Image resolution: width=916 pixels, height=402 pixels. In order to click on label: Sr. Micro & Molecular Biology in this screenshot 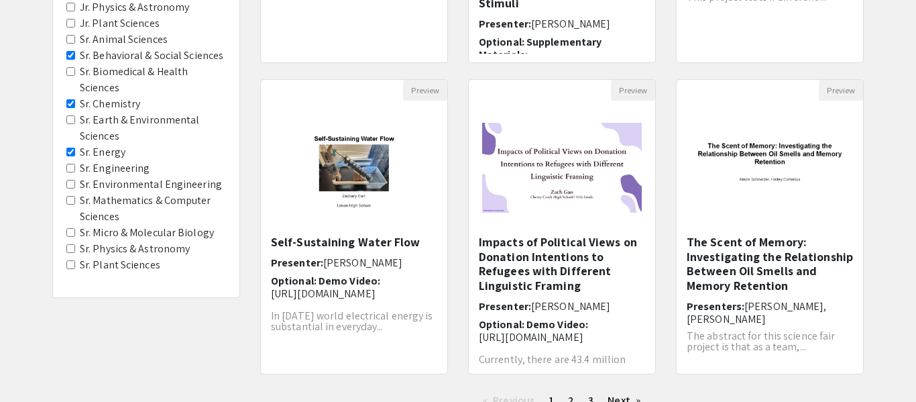, I will do `click(147, 233)`.